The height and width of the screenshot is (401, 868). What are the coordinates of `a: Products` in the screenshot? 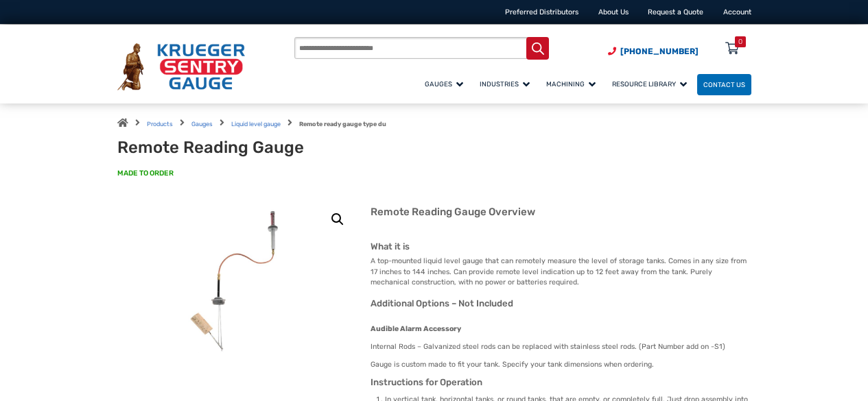 It's located at (160, 124).